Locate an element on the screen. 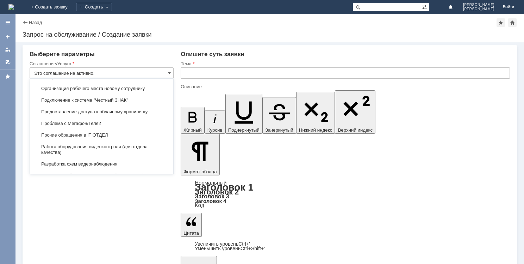  span: Опишите суть заявки is located at coordinates (212, 54).